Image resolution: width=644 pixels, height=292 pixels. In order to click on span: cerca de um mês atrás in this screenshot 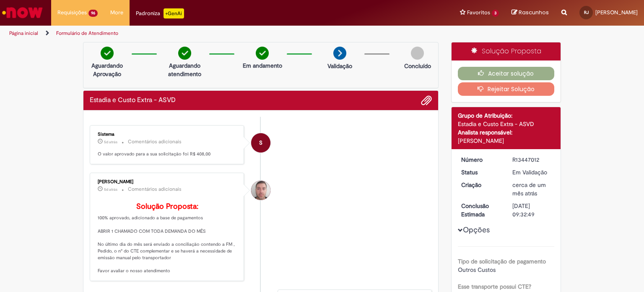, I will do `click(530, 189)`.